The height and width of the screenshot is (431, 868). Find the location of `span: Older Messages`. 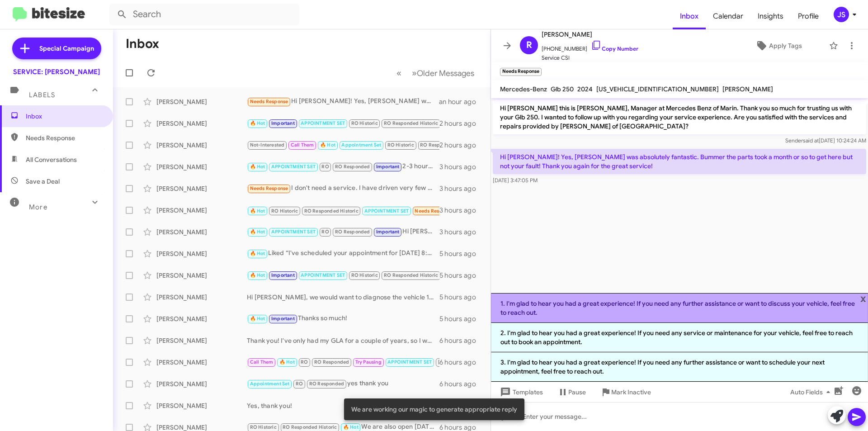

span: Older Messages is located at coordinates (445, 73).